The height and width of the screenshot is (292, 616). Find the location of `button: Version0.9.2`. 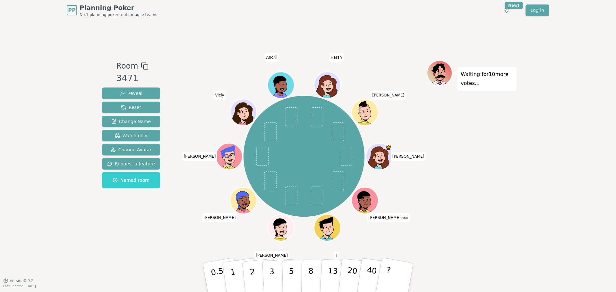

button: Version0.9.2 is located at coordinates (18, 281).